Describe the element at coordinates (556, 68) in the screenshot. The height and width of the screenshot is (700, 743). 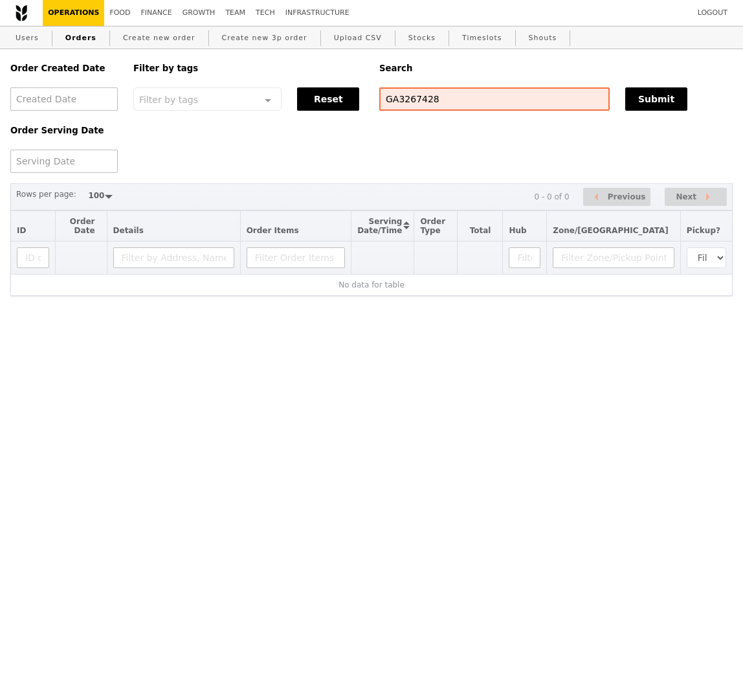
I see `h5: Search` at that location.